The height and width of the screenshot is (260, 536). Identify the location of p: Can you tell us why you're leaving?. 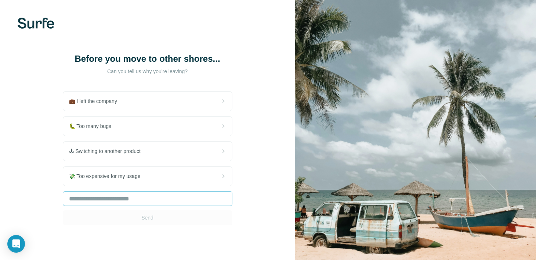
(148, 71).